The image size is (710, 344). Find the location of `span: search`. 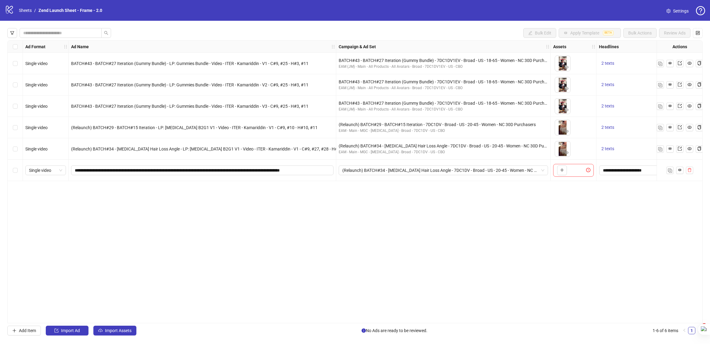

span: search is located at coordinates (106, 33).